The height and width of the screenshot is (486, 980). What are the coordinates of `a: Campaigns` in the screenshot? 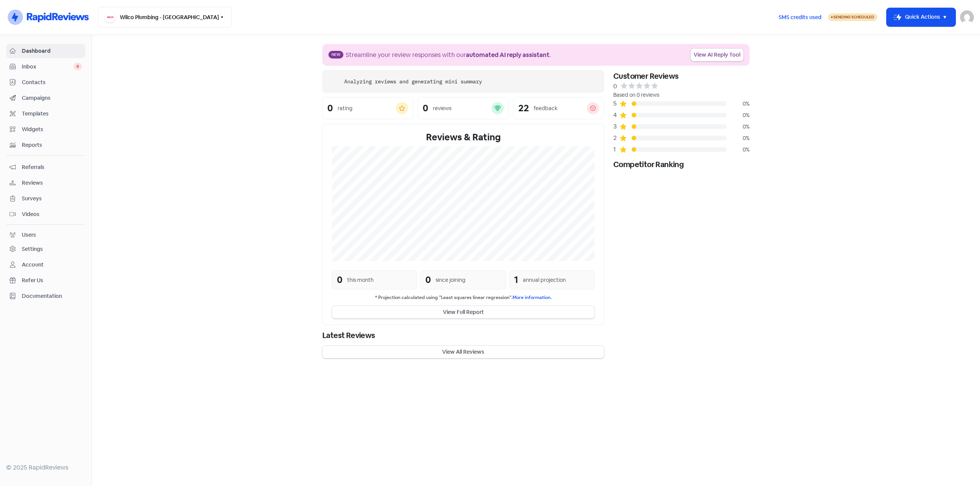 It's located at (45, 98).